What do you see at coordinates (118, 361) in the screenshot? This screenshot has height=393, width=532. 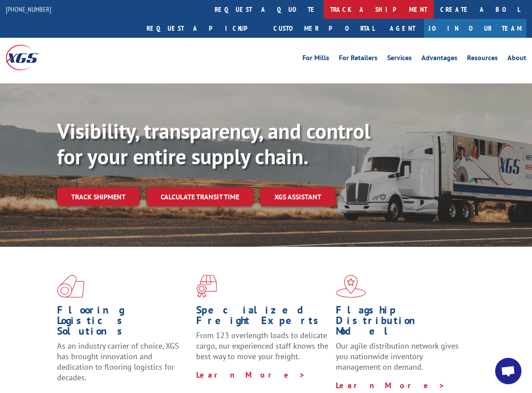 I see `span: As an industry carrier of choice, XGS has brought innovation and dedication to flooring logistics...` at bounding box center [118, 361].